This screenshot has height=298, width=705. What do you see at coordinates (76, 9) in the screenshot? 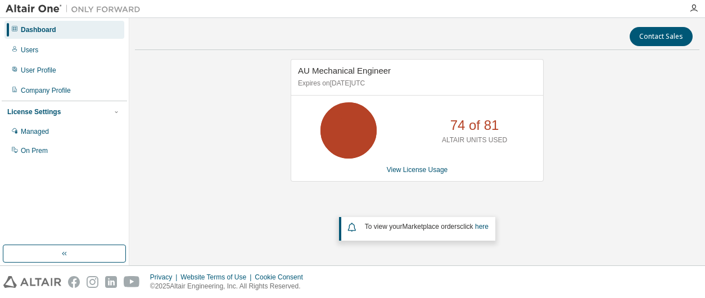
I see `img: Altair One` at bounding box center [76, 9].